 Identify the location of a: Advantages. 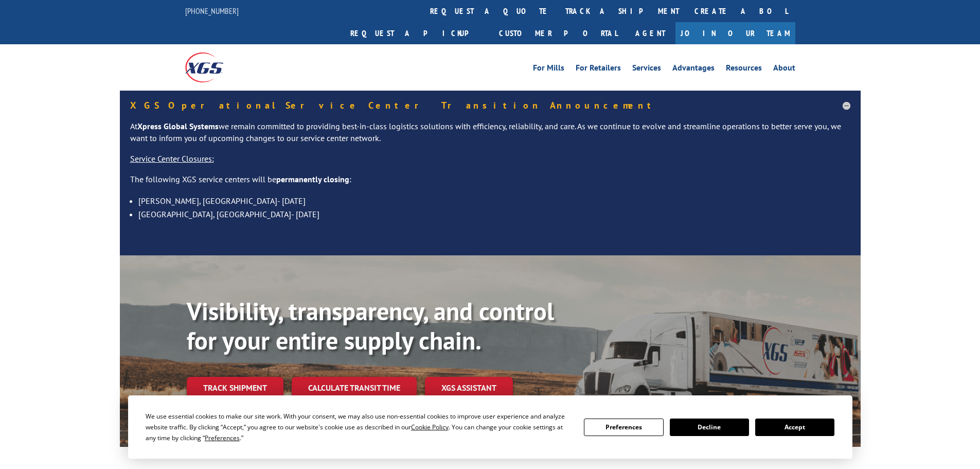
(694, 69).